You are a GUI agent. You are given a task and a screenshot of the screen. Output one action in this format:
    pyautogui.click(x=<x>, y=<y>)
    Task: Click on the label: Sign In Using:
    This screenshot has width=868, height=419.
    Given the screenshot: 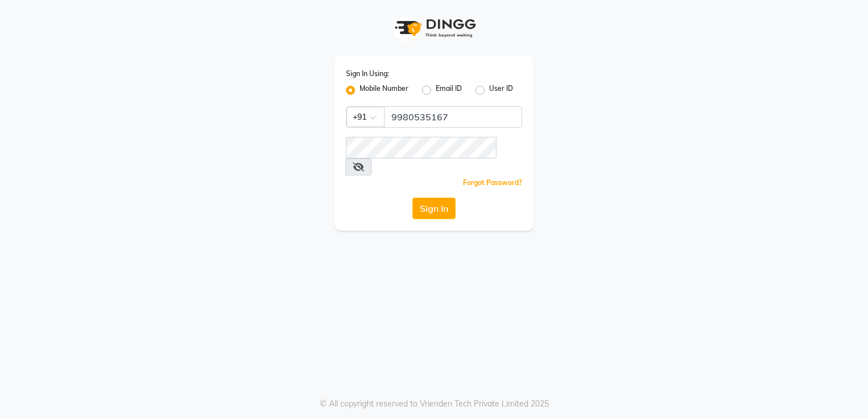 What is the action you would take?
    pyautogui.click(x=367, y=74)
    